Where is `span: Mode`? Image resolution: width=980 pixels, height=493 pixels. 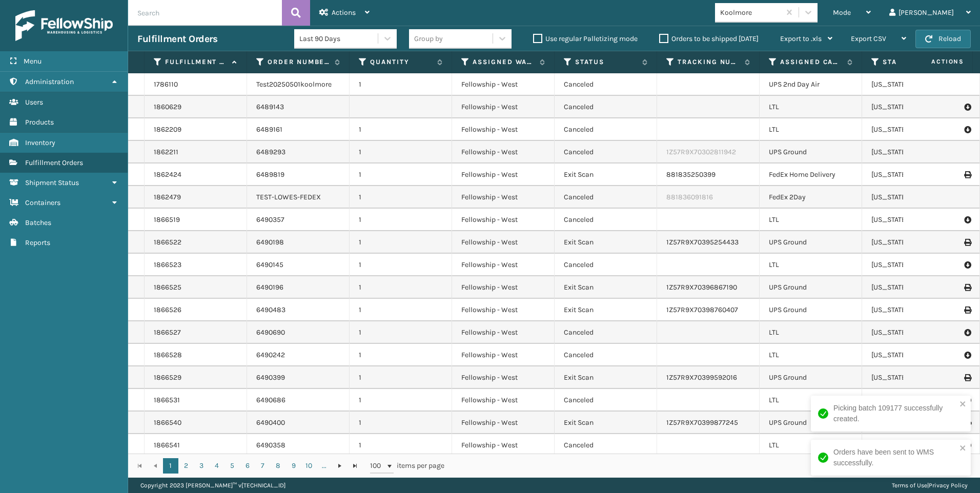 span: Mode is located at coordinates (842, 12).